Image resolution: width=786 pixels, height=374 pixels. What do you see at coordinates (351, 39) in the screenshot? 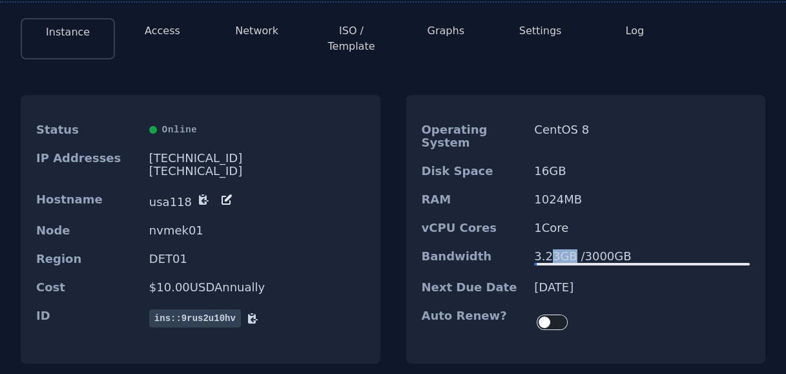
I see `button: ISO / Template` at bounding box center [351, 39].